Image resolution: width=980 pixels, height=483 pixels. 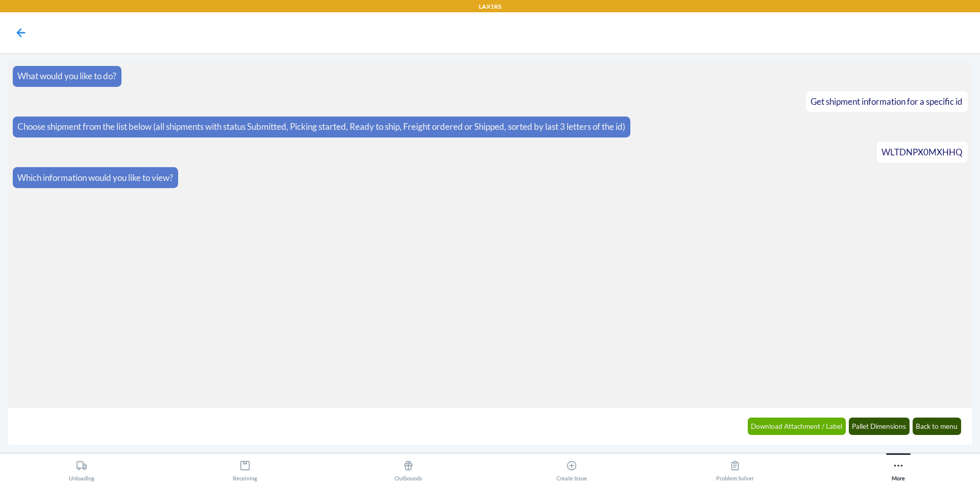 I want to click on button: Receiving, so click(x=245, y=467).